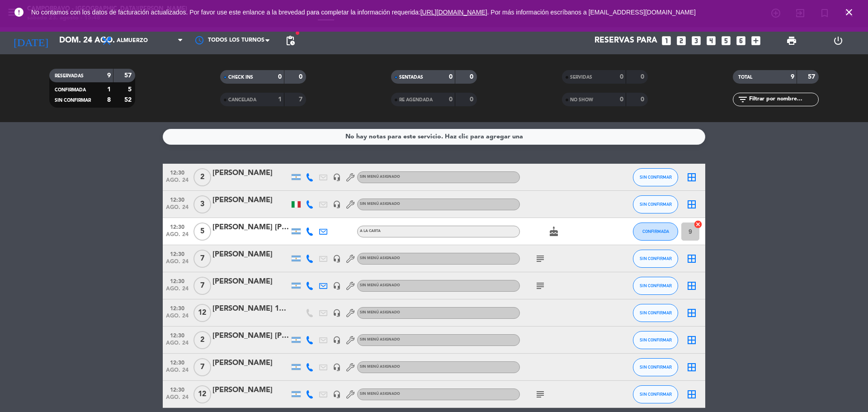 This screenshot has height=412, width=868. I want to click on i: filter_list, so click(742, 99).